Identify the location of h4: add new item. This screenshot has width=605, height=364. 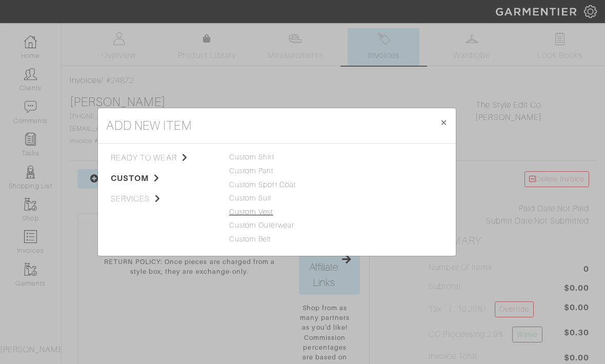
(149, 126).